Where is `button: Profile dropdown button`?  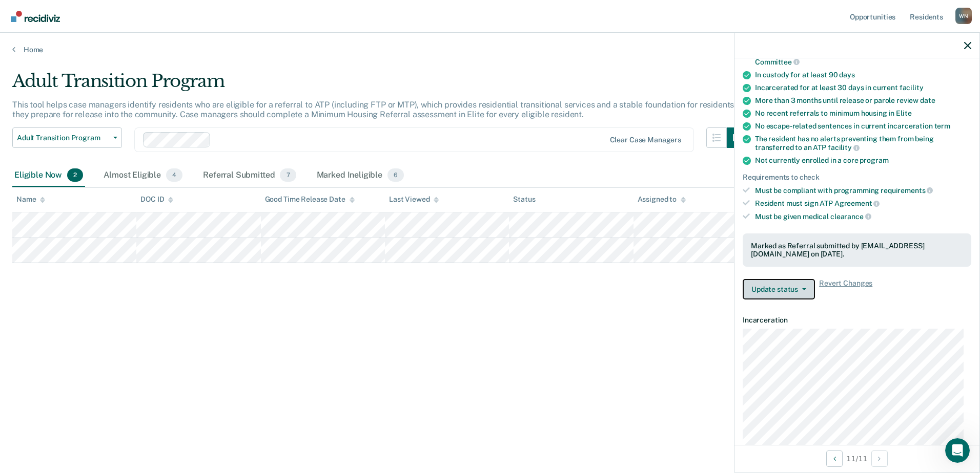
button: Profile dropdown button is located at coordinates (964, 16).